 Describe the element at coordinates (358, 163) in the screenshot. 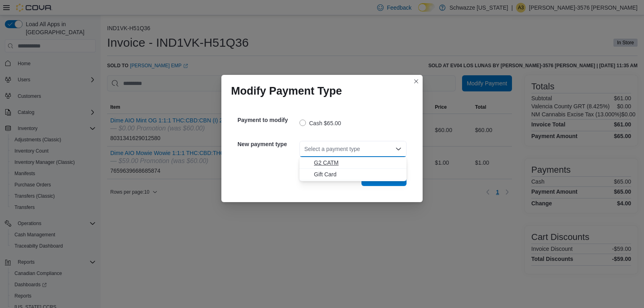

I see `span: G2 CATM` at that location.